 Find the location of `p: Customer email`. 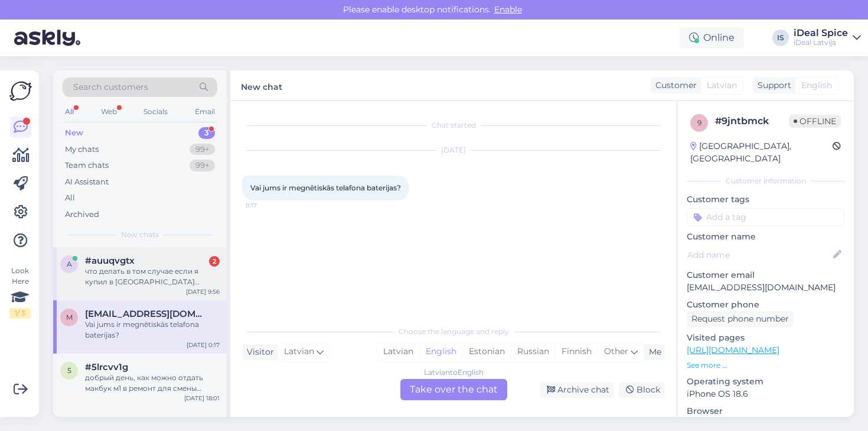

p: Customer email is located at coordinates (766, 275).